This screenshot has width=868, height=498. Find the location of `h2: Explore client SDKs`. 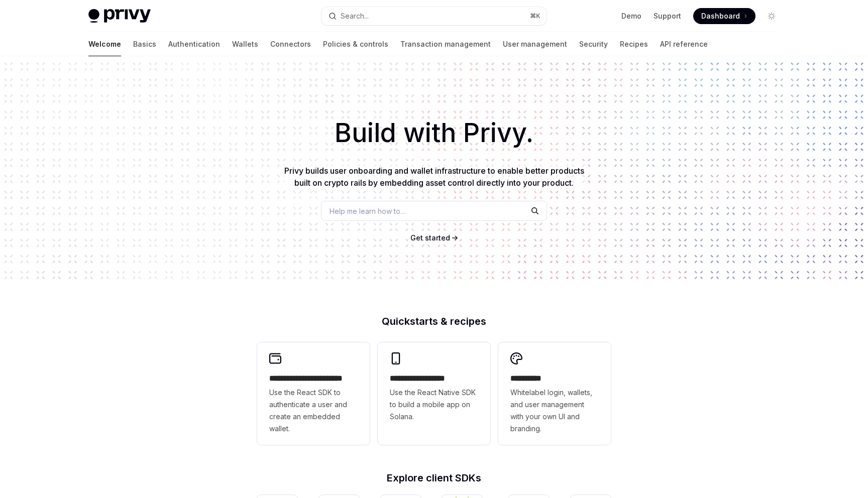

h2: Explore client SDKs is located at coordinates (434, 478).